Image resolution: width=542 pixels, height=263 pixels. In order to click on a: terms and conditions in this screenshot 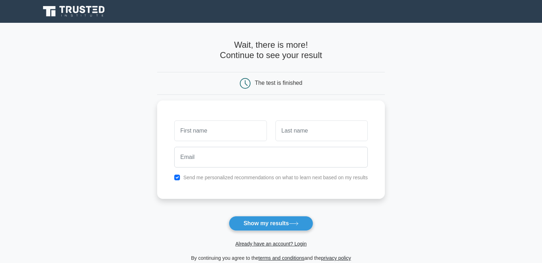, I will do `click(281, 258)`.